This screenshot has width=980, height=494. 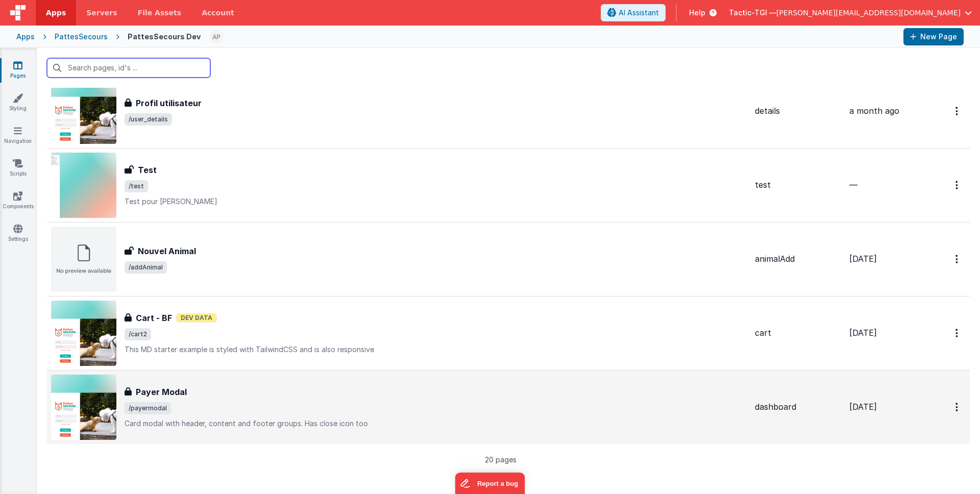 I want to click on img: c78abd8586fb0502950fd3f28e86ae42, so click(x=216, y=37).